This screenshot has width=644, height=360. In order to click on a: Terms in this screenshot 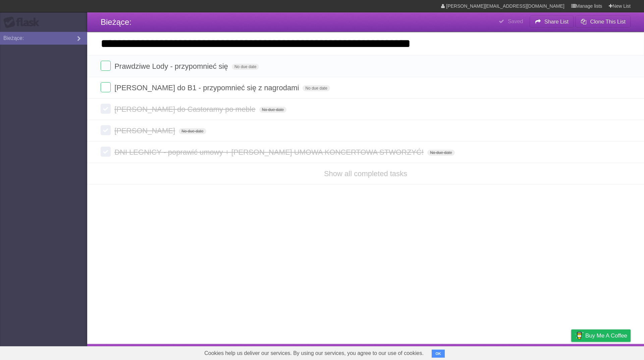, I will do `click(547, 352)`.